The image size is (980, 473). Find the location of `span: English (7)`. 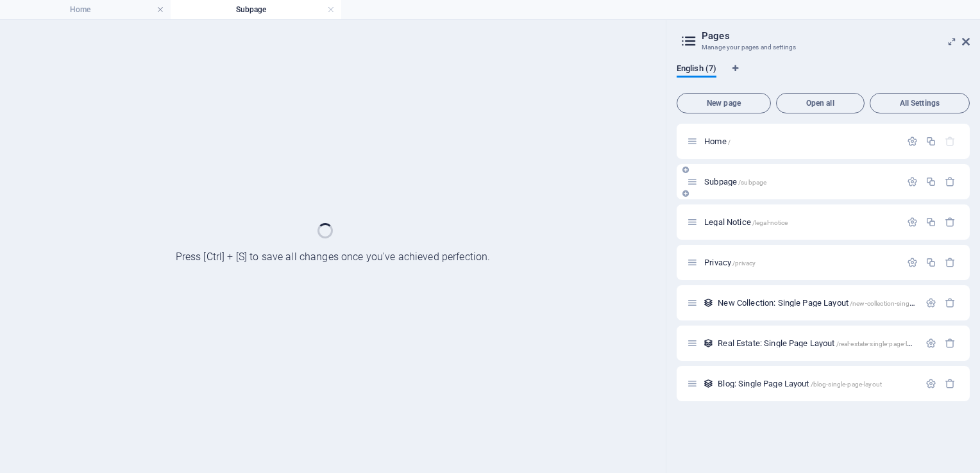

span: English (7) is located at coordinates (696, 70).